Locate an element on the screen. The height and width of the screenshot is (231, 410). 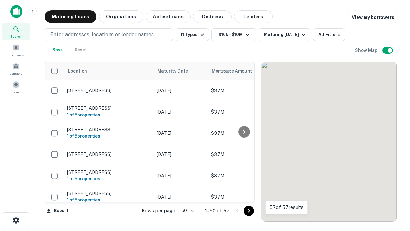
span: Maturity Date is located at coordinates (177, 71).